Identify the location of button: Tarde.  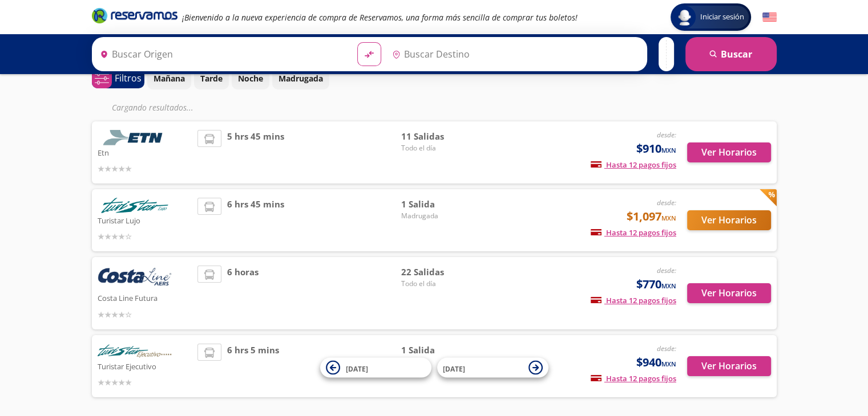
(211, 78).